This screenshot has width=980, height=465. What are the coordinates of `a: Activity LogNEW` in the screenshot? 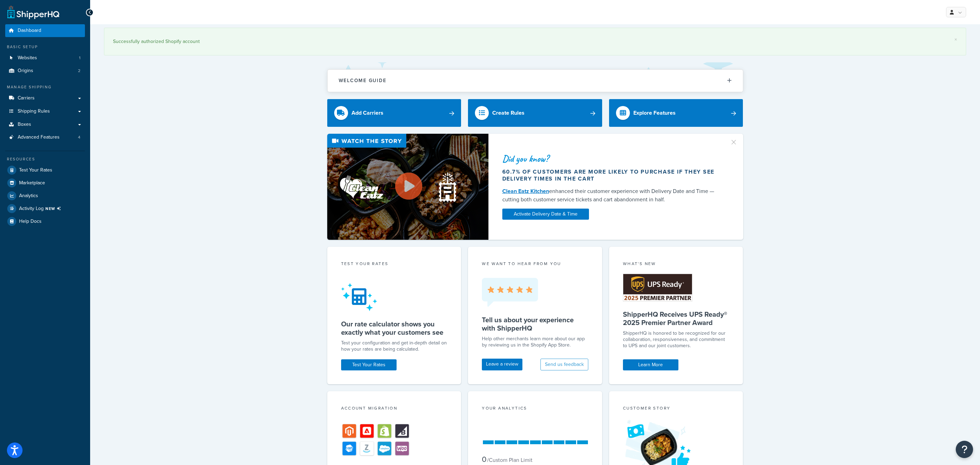 It's located at (45, 209).